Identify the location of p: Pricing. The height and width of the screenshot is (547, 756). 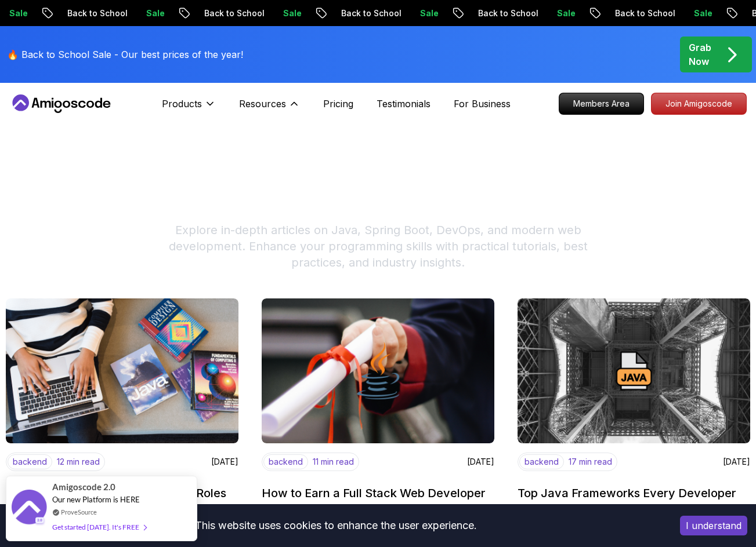
(338, 103).